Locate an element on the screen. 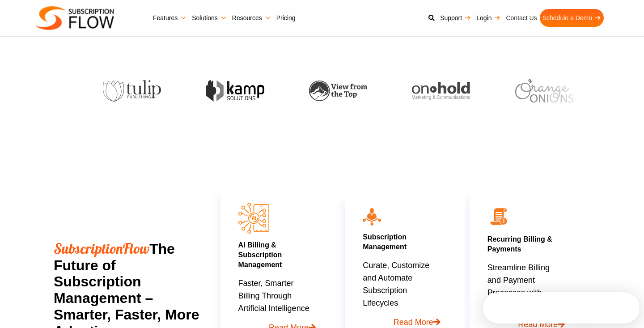  span: SubscriptionFlow is located at coordinates (102, 249).